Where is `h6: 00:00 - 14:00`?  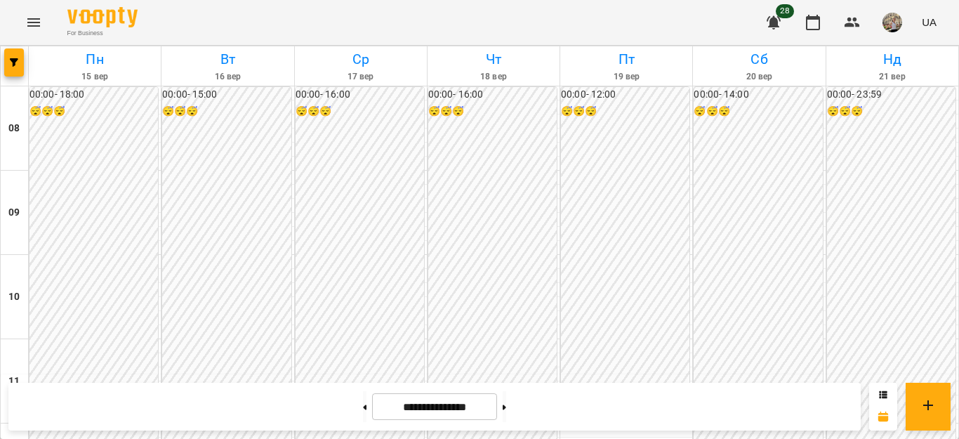
h6: 00:00 - 14:00 is located at coordinates (758, 95).